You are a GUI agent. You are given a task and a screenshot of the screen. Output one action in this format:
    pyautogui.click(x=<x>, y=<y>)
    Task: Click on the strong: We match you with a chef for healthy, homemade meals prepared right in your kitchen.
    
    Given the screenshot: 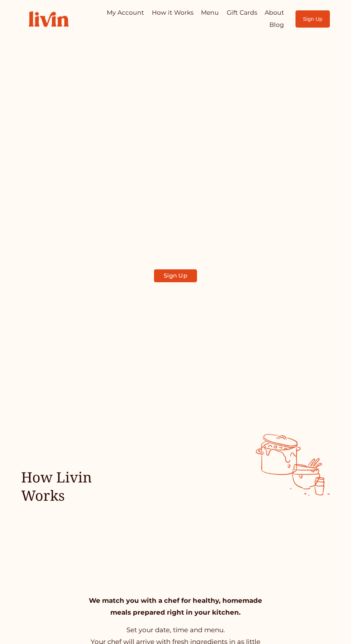 What is the action you would take?
    pyautogui.click(x=176, y=607)
    